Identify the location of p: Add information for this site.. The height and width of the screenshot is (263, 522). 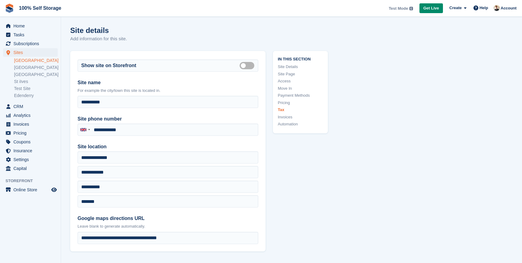
(99, 39).